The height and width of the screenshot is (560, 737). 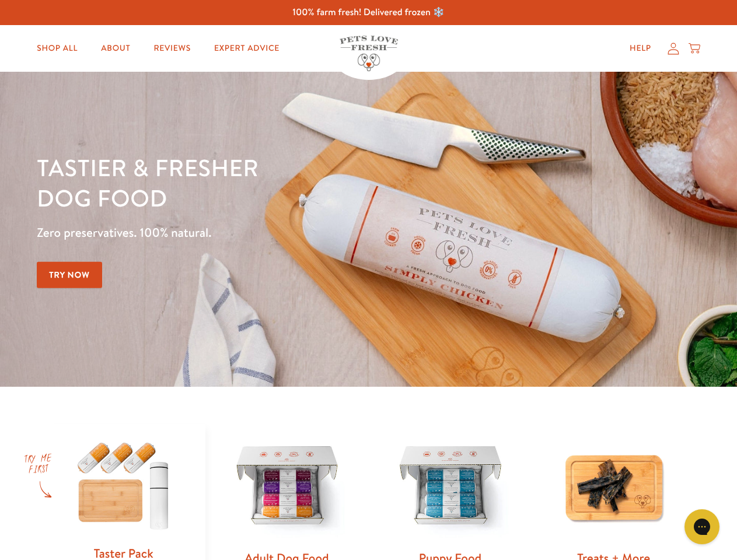 I want to click on a: About, so click(x=115, y=49).